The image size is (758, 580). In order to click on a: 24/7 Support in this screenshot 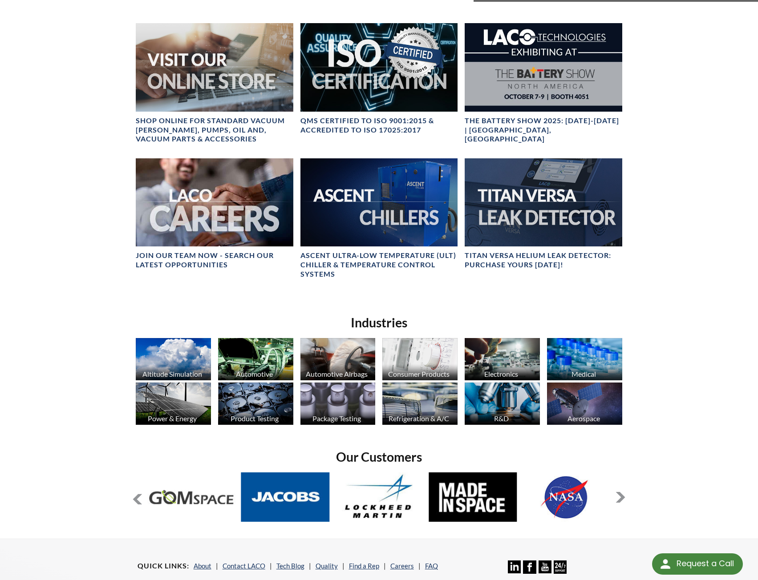, I will do `click(560, 572)`.